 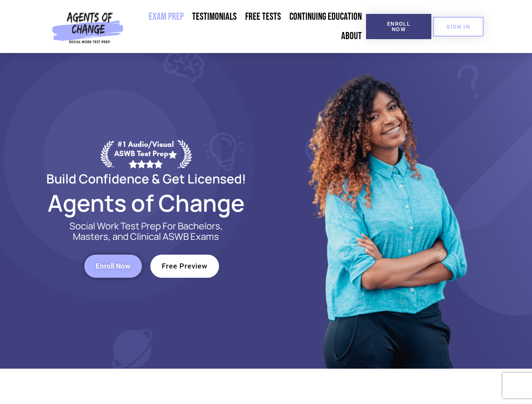 I want to click on a: About, so click(x=352, y=36).